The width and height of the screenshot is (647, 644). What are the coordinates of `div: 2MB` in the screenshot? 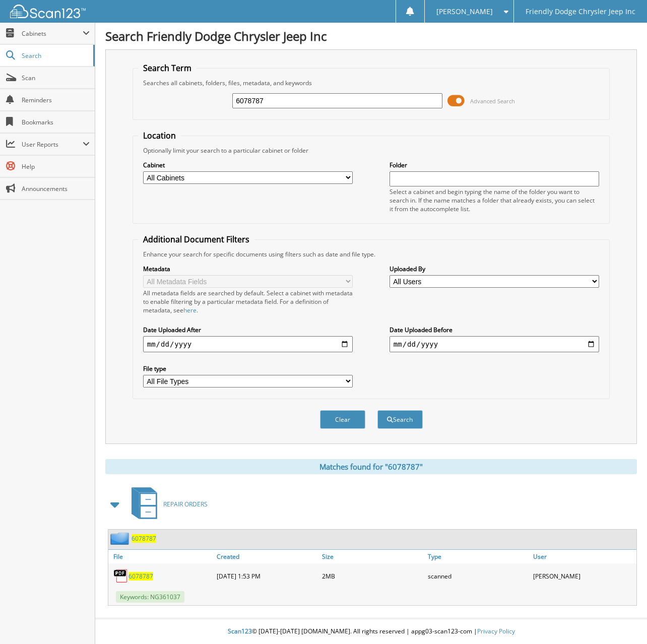 It's located at (373, 576).